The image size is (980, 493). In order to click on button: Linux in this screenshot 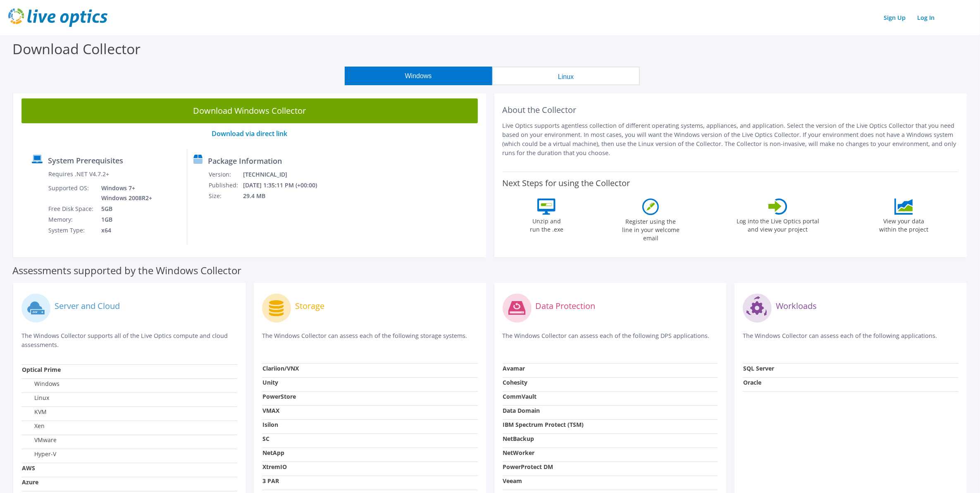, I will do `click(566, 76)`.